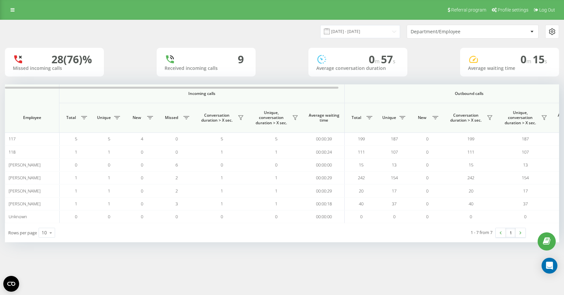 This screenshot has height=295, width=564. Describe the element at coordinates (44, 233) in the screenshot. I see `div: 10` at that location.